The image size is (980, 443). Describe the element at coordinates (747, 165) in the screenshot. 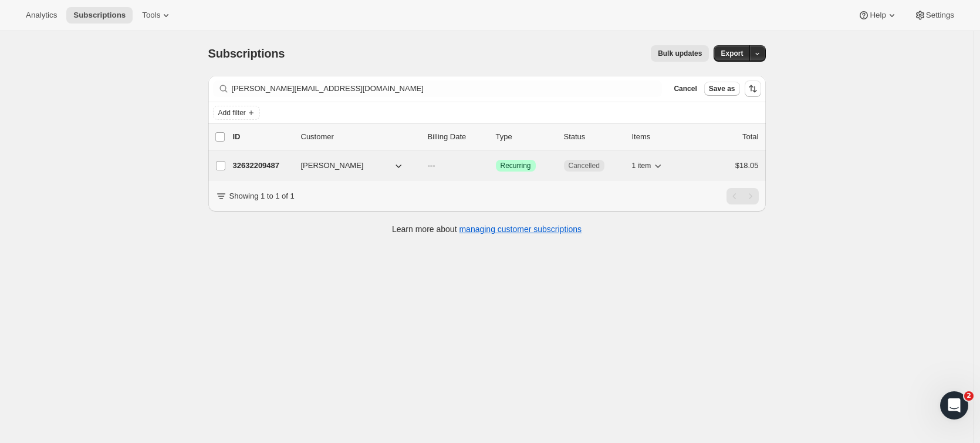

I see `span: $18.05` at that location.